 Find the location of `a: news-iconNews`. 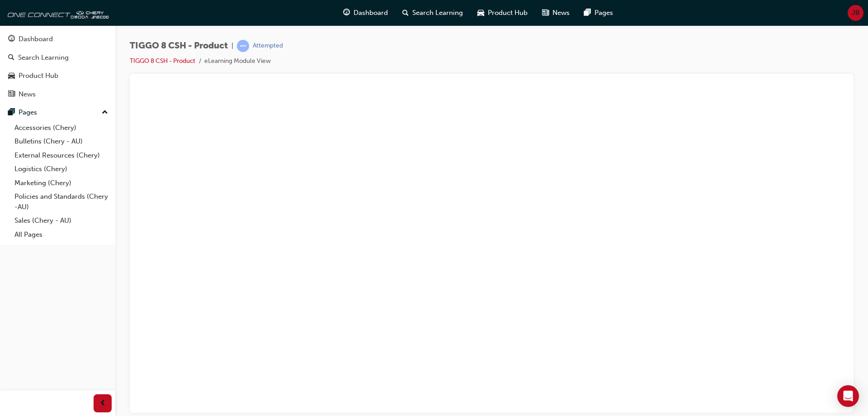

a: news-iconNews is located at coordinates (555, 13).